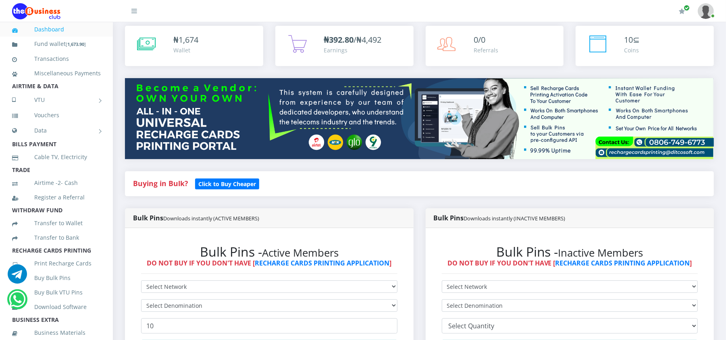  I want to click on div: Coins, so click(632, 50).